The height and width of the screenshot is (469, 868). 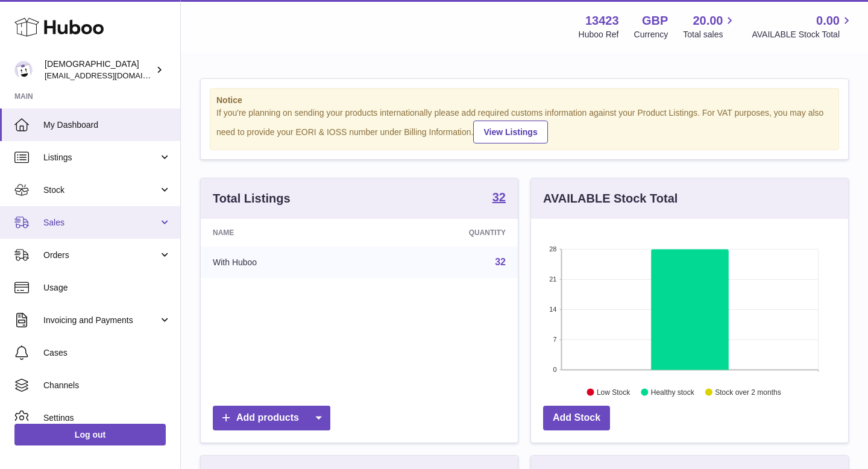 What do you see at coordinates (553, 249) in the screenshot?
I see `text: 28` at bounding box center [553, 249].